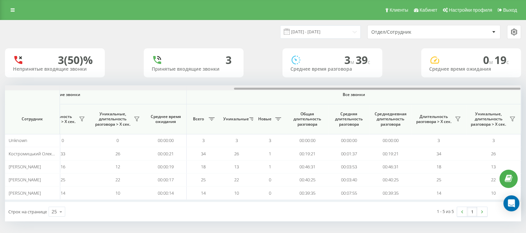 The height and width of the screenshot is (233, 526). Describe the element at coordinates (198, 119) in the screenshot. I see `span: Всего` at that location.